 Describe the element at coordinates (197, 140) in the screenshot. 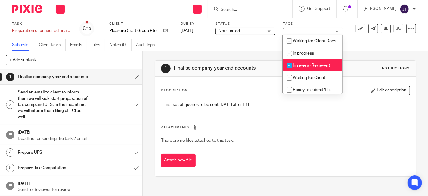

I see `span: There are no files attached to this task.` at that location.